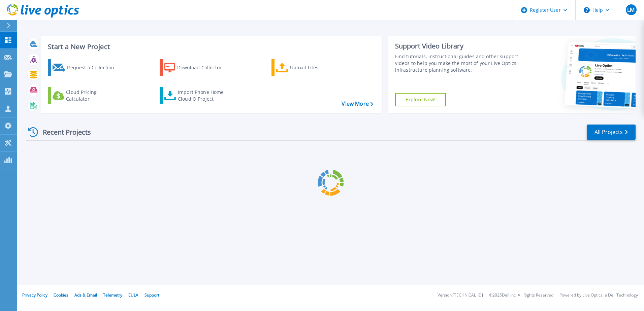 The height and width of the screenshot is (311, 644). Describe the element at coordinates (152, 295) in the screenshot. I see `a: Support` at that location.